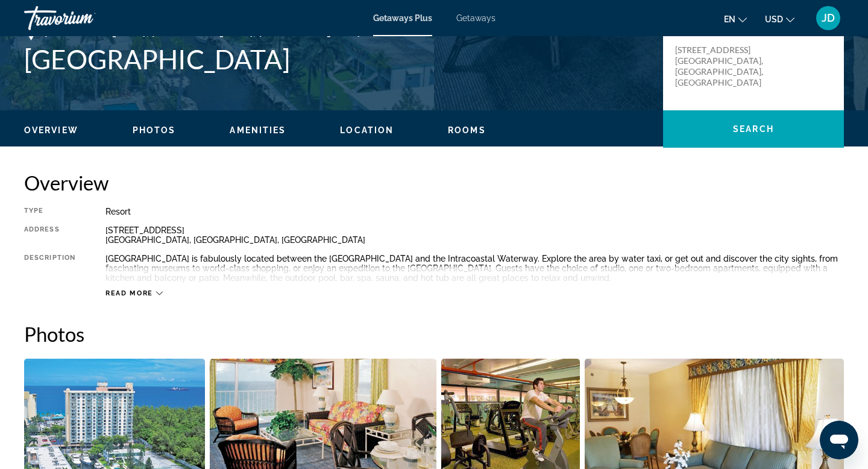 The image size is (868, 469). Describe the element at coordinates (403, 18) in the screenshot. I see `a: Getaways Plus` at that location.